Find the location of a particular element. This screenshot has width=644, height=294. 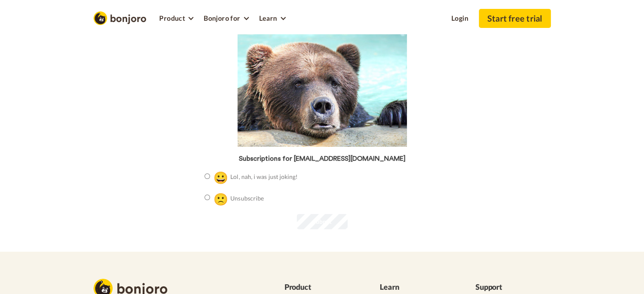

h4: Support is located at coordinates (513, 287).